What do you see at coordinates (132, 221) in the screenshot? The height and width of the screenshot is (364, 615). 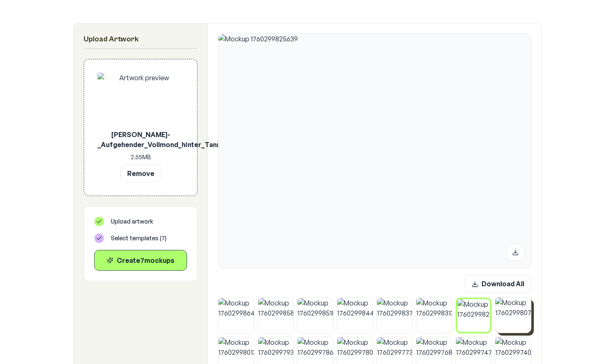 I see `span: Upload artwork` at bounding box center [132, 221].